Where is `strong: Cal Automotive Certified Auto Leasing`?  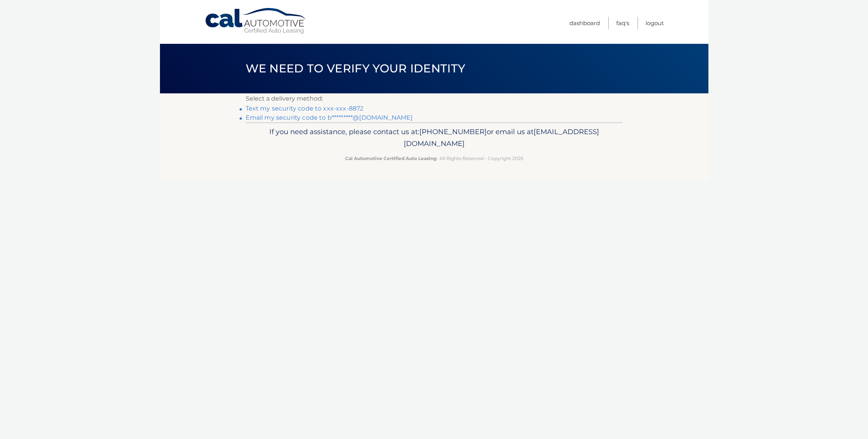 strong: Cal Automotive Certified Auto Leasing is located at coordinates (391, 158).